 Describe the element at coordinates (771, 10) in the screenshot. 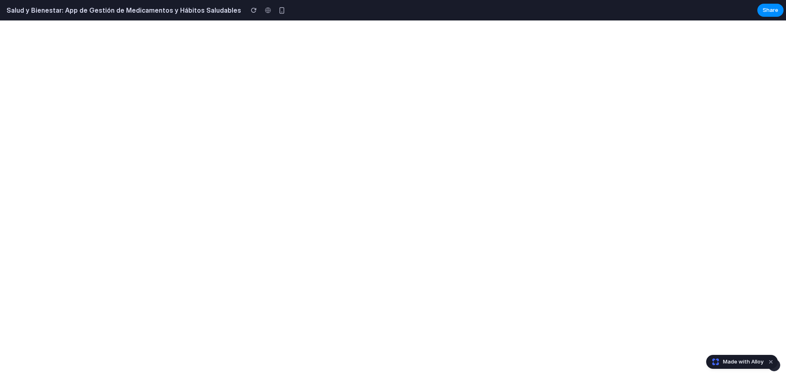

I see `button: Share` at that location.